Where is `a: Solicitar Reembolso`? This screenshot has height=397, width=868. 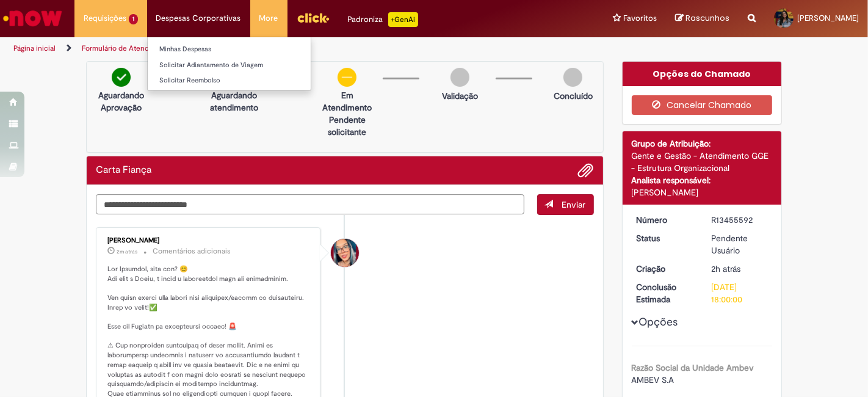
a: Solicitar Reembolso is located at coordinates (229, 81).